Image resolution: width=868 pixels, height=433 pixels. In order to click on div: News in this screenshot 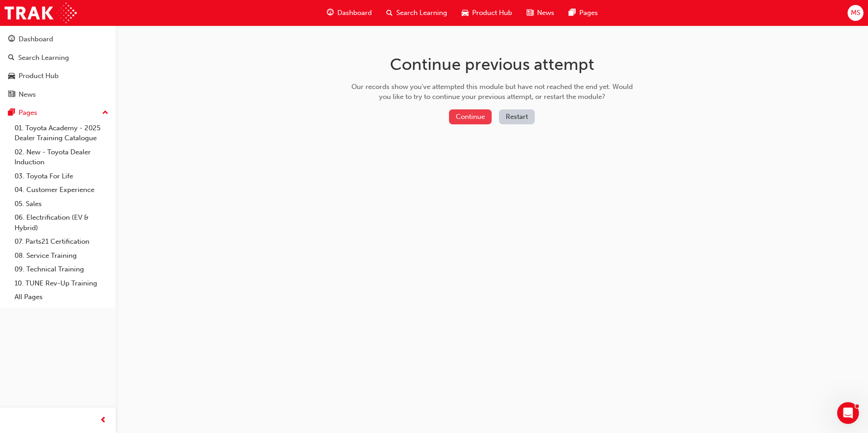, I will do `click(27, 94)`.